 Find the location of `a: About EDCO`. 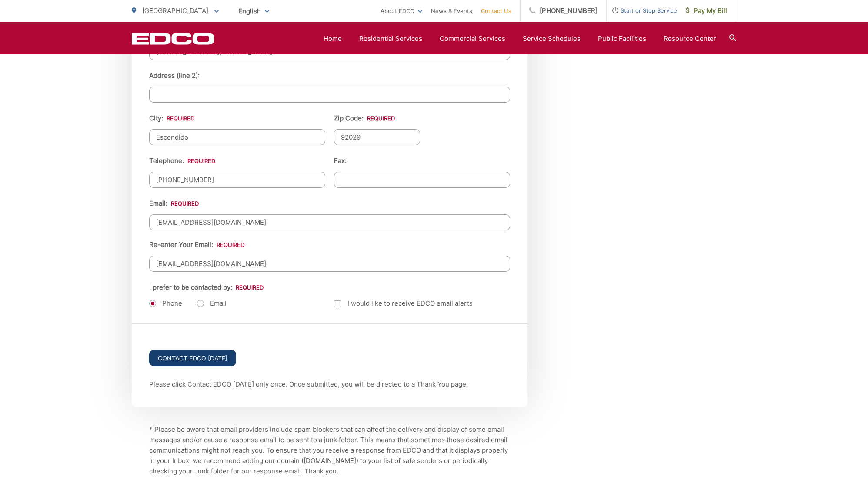

a: About EDCO is located at coordinates (401, 11).